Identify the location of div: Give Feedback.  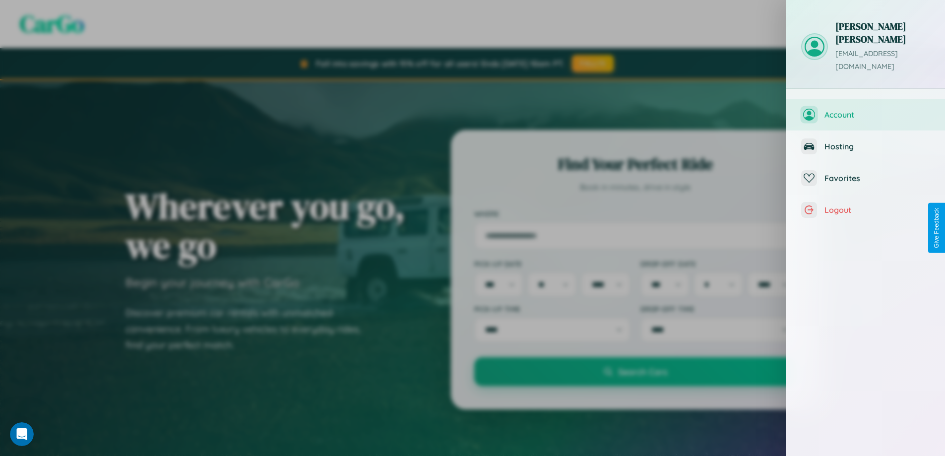
(937, 228).